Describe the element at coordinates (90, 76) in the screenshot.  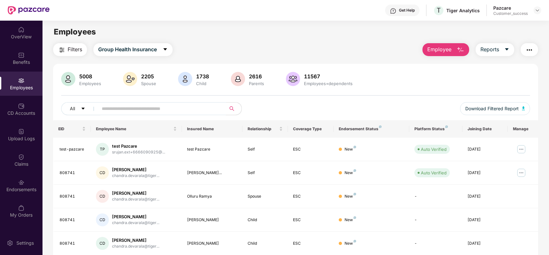
I see `div: 5008` at that location.